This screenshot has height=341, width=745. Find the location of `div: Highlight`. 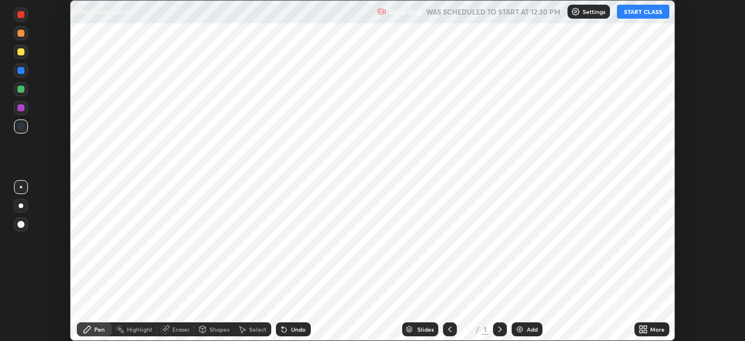

div: Highlight is located at coordinates (140, 329).